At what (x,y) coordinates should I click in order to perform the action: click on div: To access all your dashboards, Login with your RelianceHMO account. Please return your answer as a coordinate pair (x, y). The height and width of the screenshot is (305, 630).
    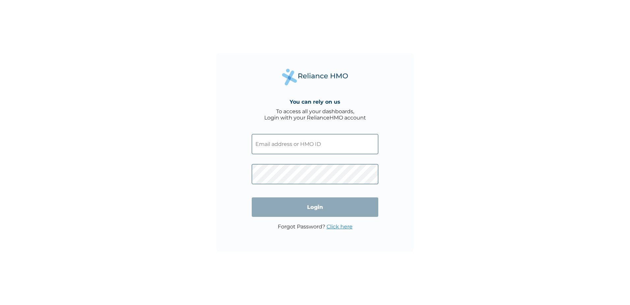
    Looking at the image, I should click on (315, 114).